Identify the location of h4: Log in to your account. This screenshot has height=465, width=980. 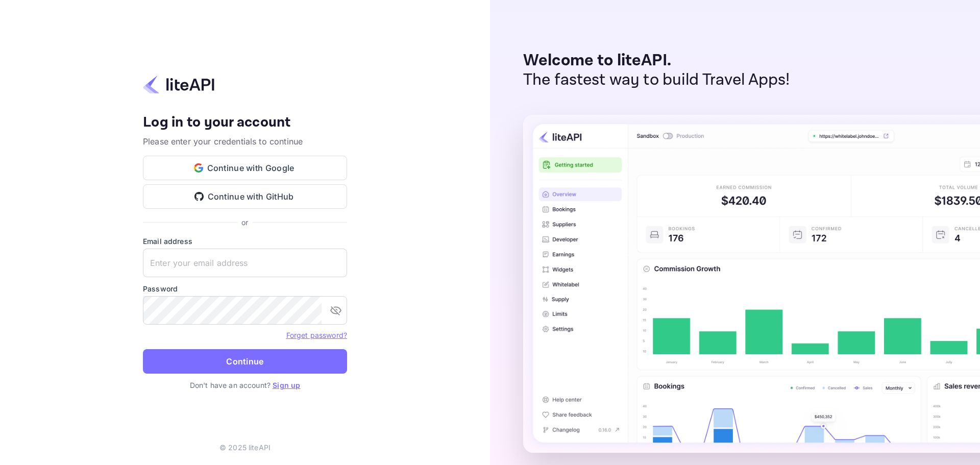
(245, 122).